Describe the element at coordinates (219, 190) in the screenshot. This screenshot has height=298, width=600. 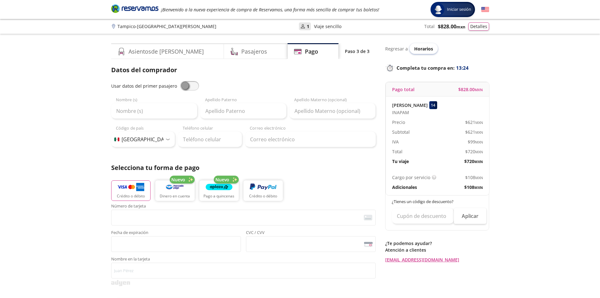
I see `button: Pago a quincenas` at that location.